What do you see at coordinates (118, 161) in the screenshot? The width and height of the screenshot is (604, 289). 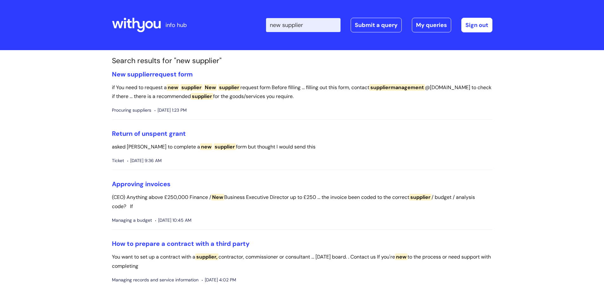 I see `span: Ticket` at bounding box center [118, 161].